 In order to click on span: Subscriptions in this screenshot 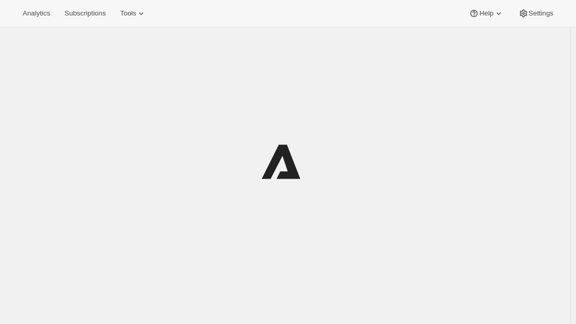, I will do `click(85, 13)`.